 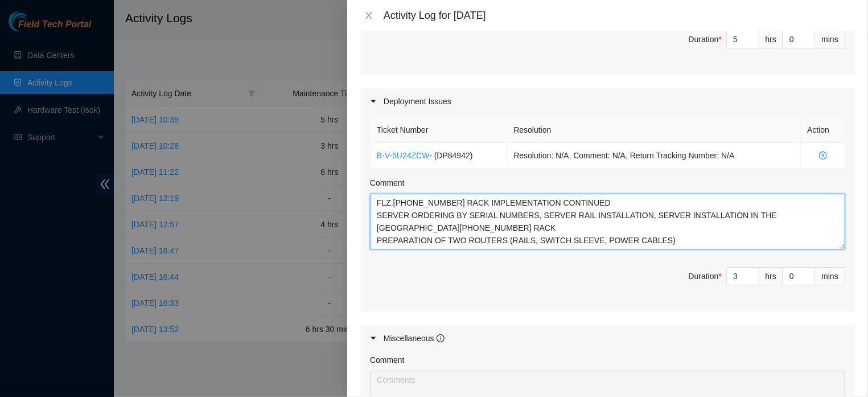 I want to click on th: Resolution, so click(x=654, y=130).